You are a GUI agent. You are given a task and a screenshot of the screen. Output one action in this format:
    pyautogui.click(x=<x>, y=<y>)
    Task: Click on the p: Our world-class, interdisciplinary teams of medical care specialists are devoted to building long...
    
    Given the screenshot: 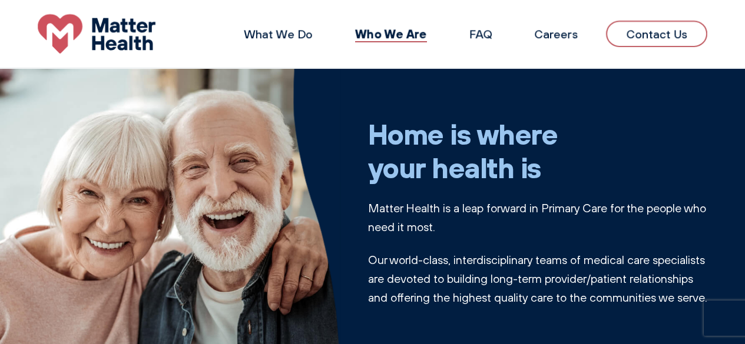 What is the action you would take?
    pyautogui.click(x=537, y=279)
    